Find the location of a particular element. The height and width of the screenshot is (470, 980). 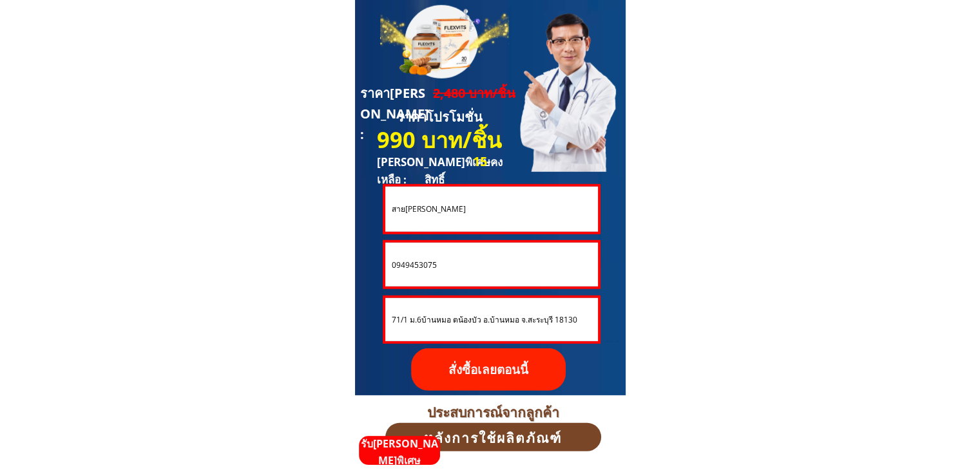

input: ที่อยู่ is located at coordinates (491, 319).